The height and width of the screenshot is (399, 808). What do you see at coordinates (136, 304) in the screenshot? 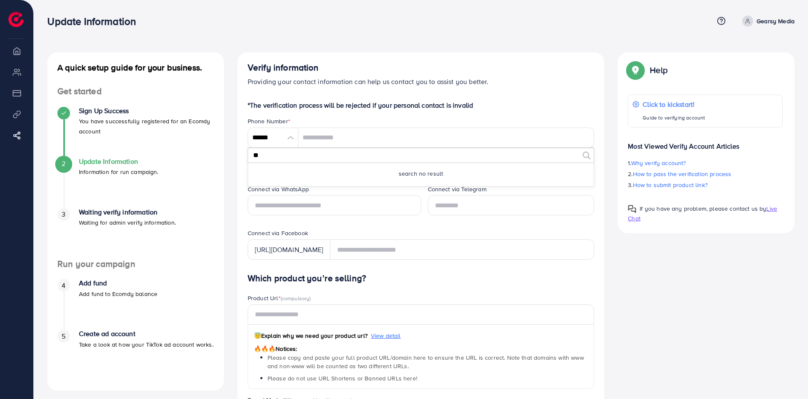
I see `li: Add fund` at bounding box center [136, 304].